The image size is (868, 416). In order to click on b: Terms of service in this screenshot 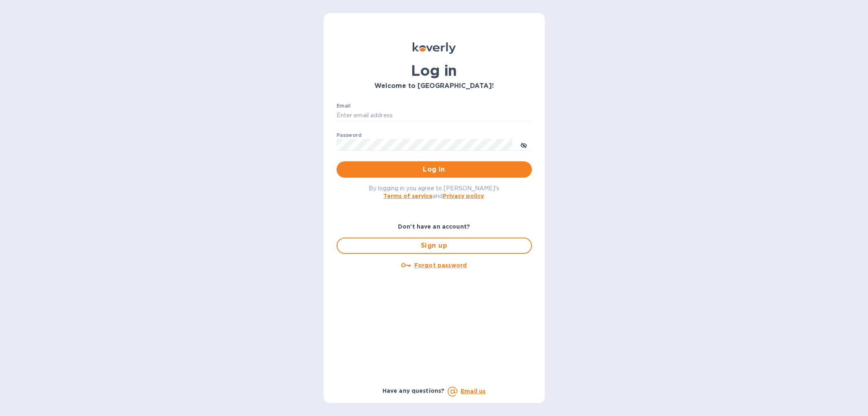, I will do `click(408, 196)`.